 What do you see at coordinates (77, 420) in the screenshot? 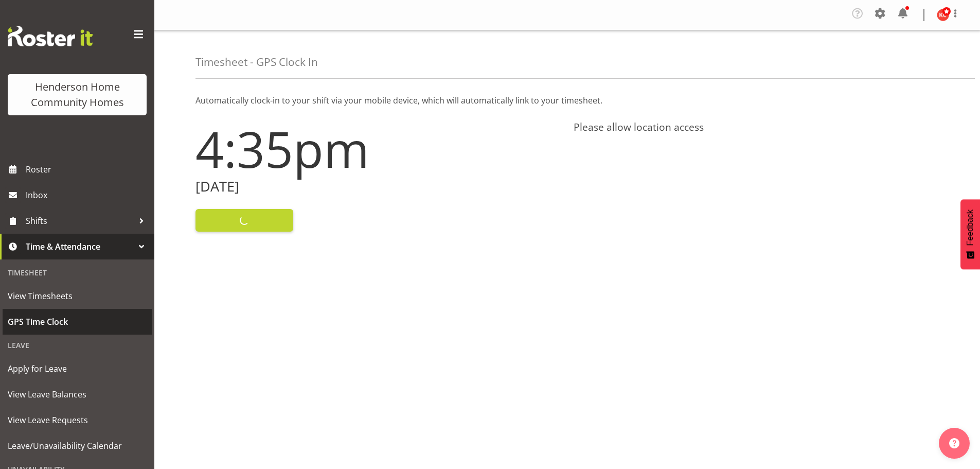
I see `span: View Leave Requests` at bounding box center [77, 420].